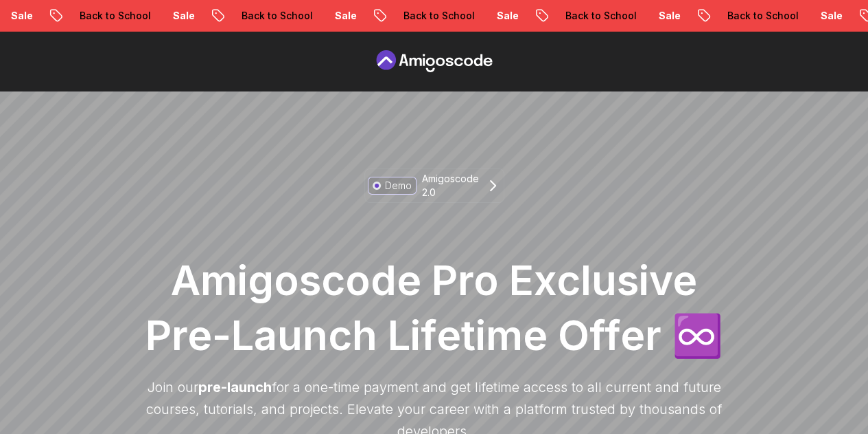  I want to click on a: DemoAmigoscode 2.0, so click(434, 185).